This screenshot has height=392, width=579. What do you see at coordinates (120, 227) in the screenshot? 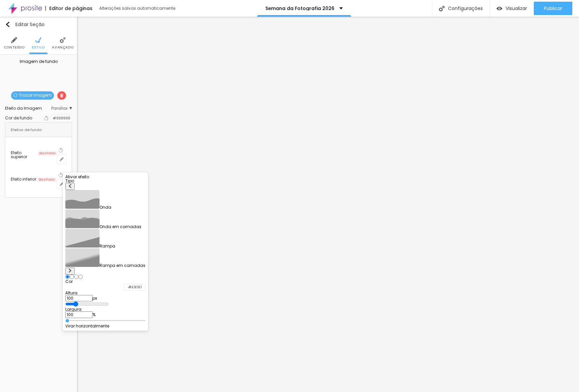
I see `span: Onda em camadas` at bounding box center [120, 227].